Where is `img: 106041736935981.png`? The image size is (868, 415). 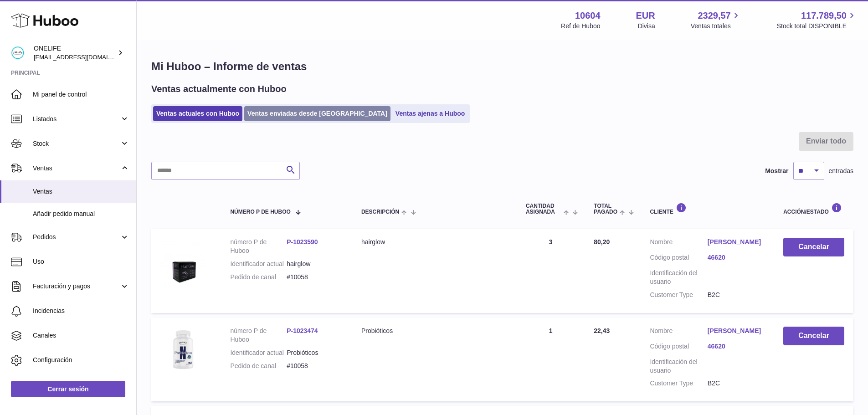 img: 106041736935981.png is located at coordinates (183, 349).